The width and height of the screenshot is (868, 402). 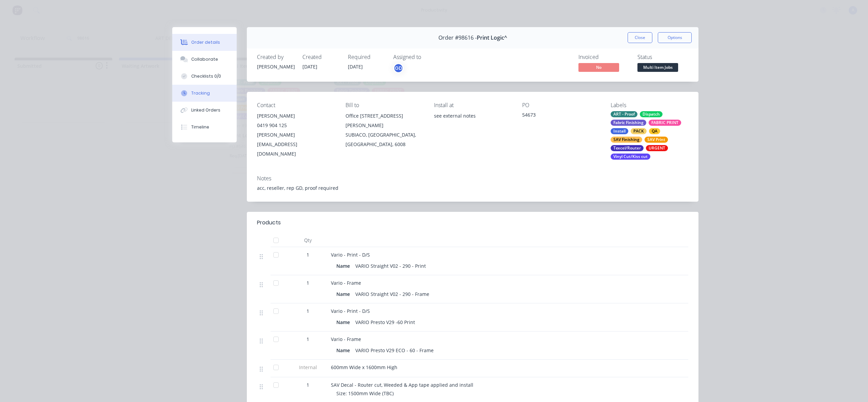 What do you see at coordinates (384, 105) in the screenshot?
I see `div: Bill to` at bounding box center [384, 105].